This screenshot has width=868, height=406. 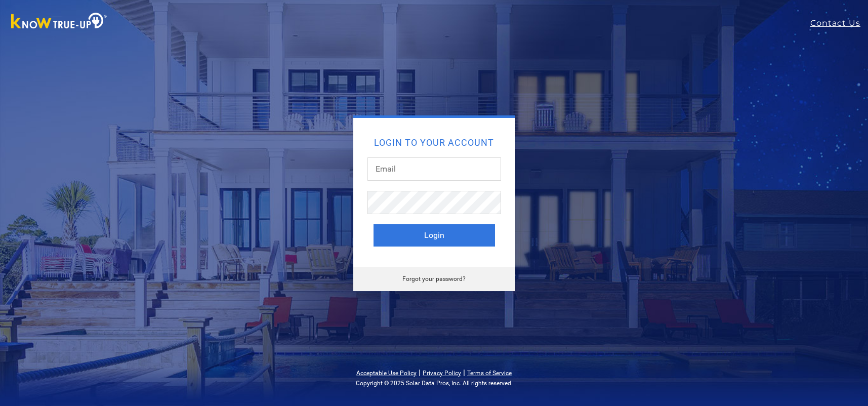 What do you see at coordinates (442, 374) in the screenshot?
I see `a: Privacy Policy` at bounding box center [442, 374].